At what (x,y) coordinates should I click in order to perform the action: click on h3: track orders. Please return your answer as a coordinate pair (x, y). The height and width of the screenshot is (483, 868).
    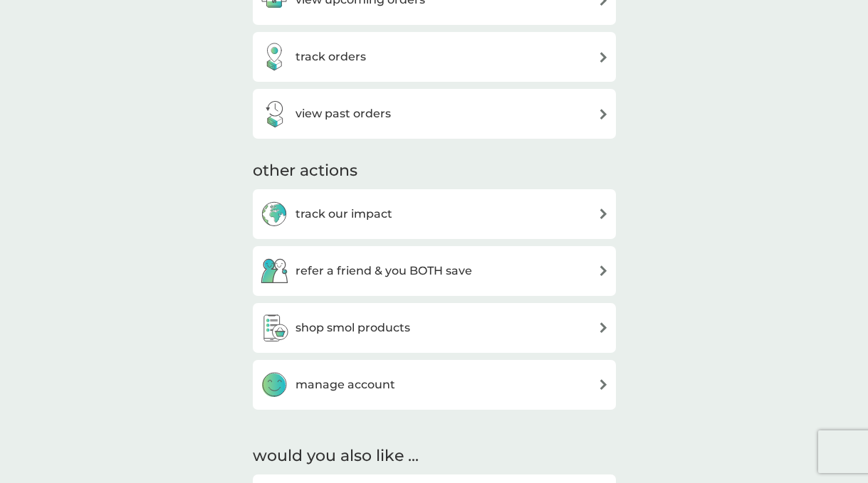
    Looking at the image, I should click on (330, 57).